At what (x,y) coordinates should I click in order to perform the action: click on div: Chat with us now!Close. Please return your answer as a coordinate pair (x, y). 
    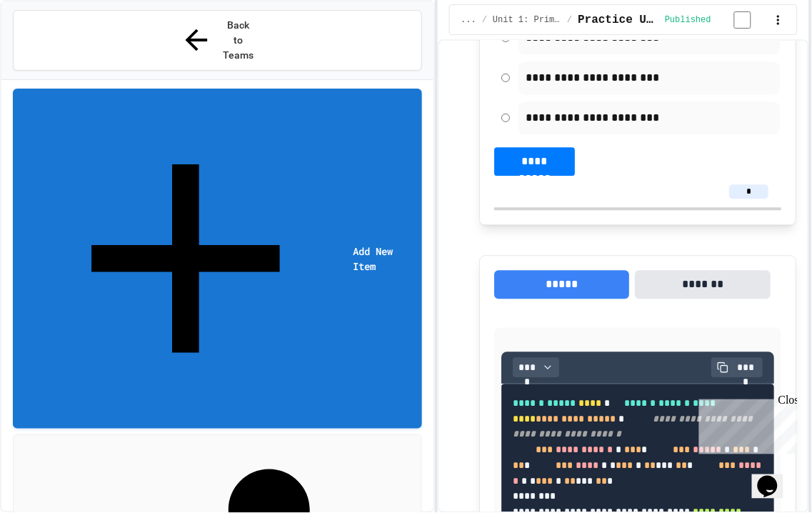
    Looking at the image, I should click on (52, 48).